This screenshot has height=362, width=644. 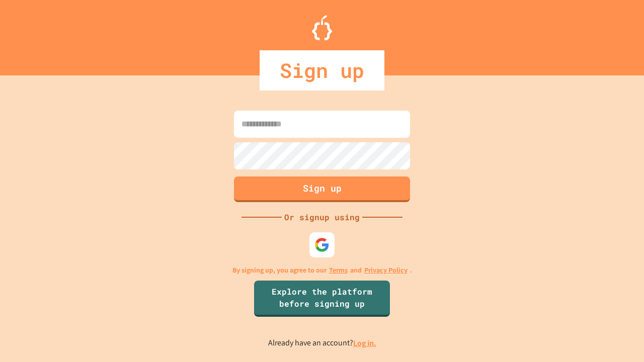 I want to click on img: google-icon.svg, so click(x=322, y=245).